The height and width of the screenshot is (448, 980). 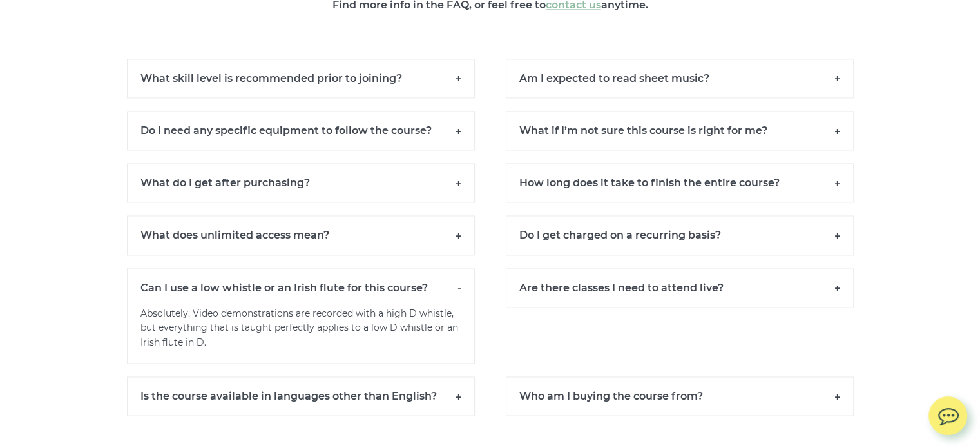 What do you see at coordinates (301, 130) in the screenshot?
I see `h6: Do I need any specific equipment to follow the course?` at bounding box center [301, 130].